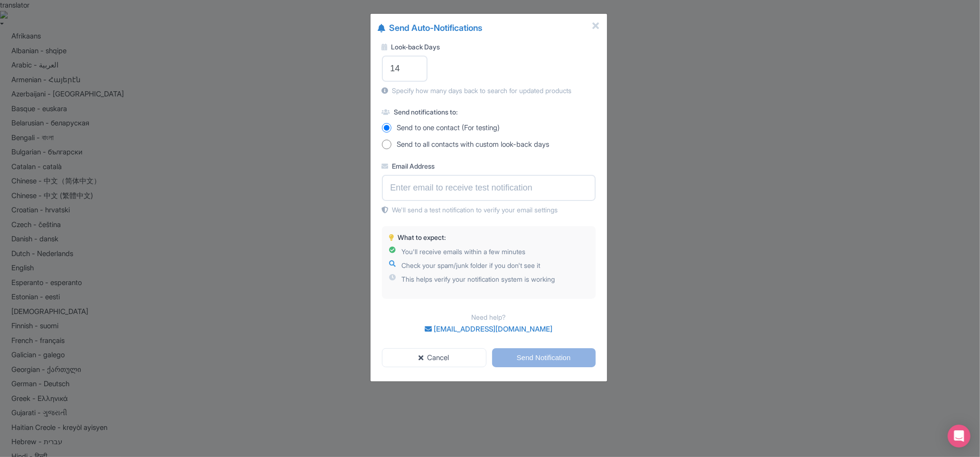  Describe the element at coordinates (489, 166) in the screenshot. I see `label: Email Address` at that location.